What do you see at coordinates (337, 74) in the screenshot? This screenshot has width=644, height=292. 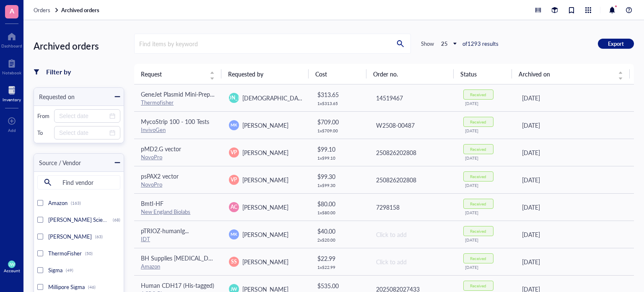 I see `th: Cost` at bounding box center [337, 74].